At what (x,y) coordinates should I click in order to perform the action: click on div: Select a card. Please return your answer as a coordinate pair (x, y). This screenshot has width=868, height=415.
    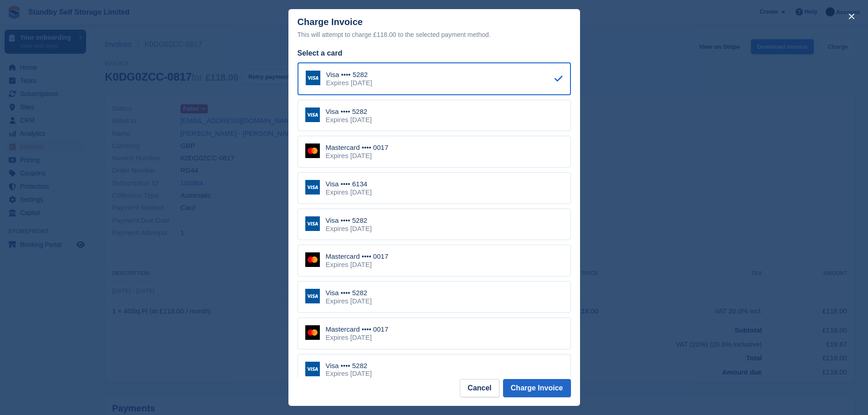
    Looking at the image, I should click on (434, 54).